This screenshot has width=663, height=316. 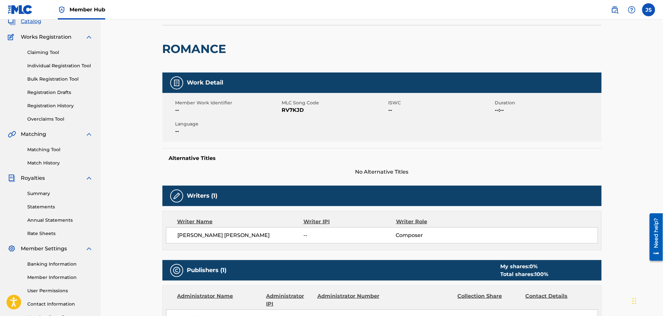 I want to click on a: Match History, so click(x=60, y=163).